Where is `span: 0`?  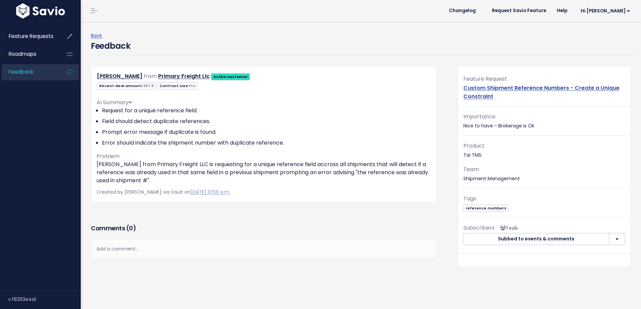
span: 0 is located at coordinates (131, 228).